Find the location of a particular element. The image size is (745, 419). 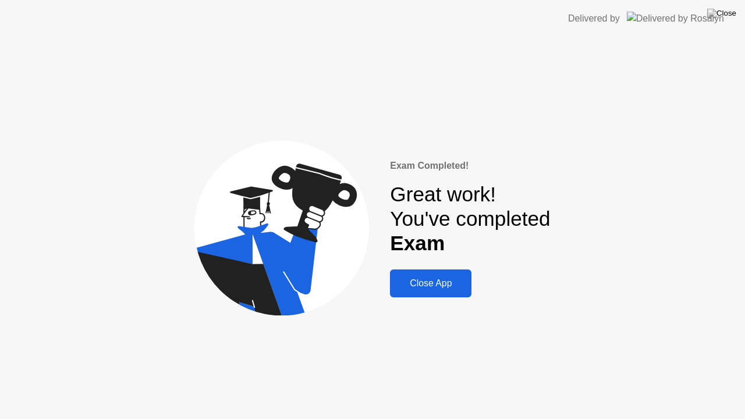

div: Close App is located at coordinates (431, 284).